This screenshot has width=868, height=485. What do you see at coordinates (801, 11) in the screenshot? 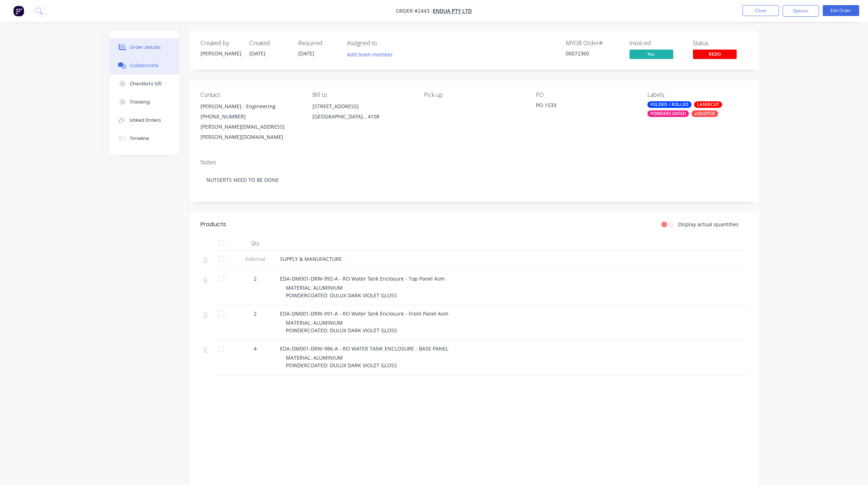
I see `button: Options` at bounding box center [801, 11].